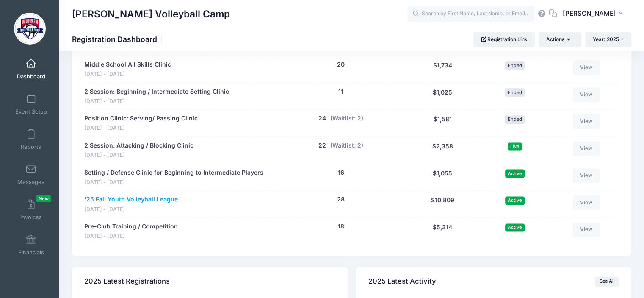 The width and height of the screenshot is (644, 298). I want to click on a: Messages, so click(31, 175).